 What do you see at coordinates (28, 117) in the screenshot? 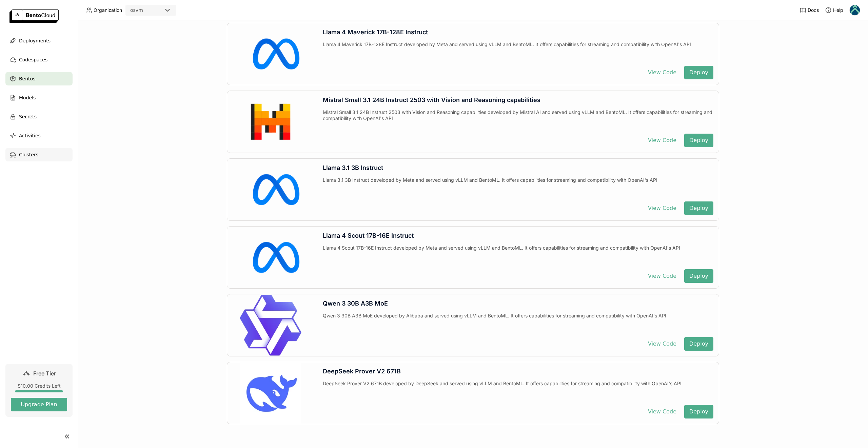
I see `span: Secrets` at bounding box center [28, 117].